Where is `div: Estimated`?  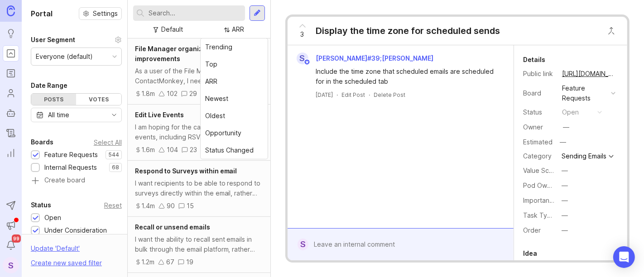 div: Estimated is located at coordinates (538, 142).